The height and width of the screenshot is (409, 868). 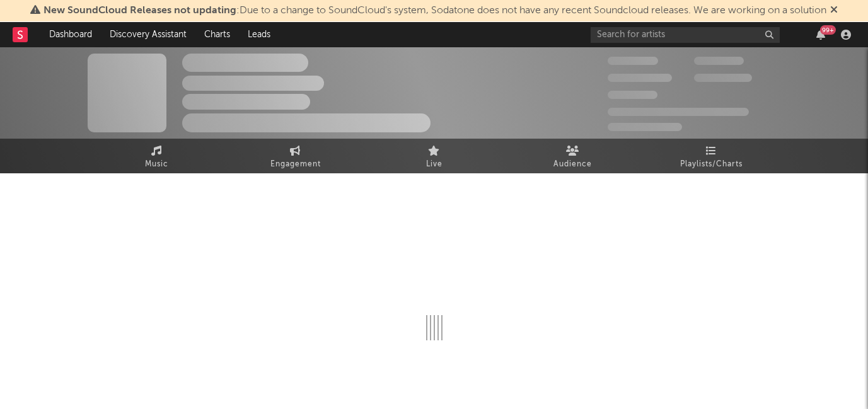 I want to click on span: Engagement, so click(x=296, y=165).